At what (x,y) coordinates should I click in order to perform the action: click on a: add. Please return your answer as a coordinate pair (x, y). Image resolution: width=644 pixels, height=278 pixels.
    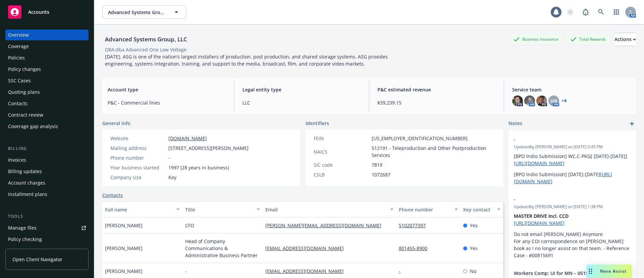
    Looking at the image, I should click on (632, 124).